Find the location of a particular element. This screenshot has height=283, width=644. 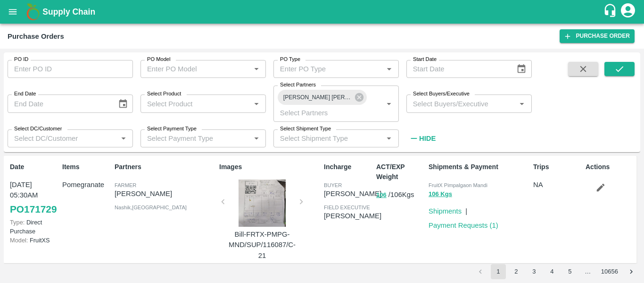

label: Select Buyers/Executive is located at coordinates (442, 94).